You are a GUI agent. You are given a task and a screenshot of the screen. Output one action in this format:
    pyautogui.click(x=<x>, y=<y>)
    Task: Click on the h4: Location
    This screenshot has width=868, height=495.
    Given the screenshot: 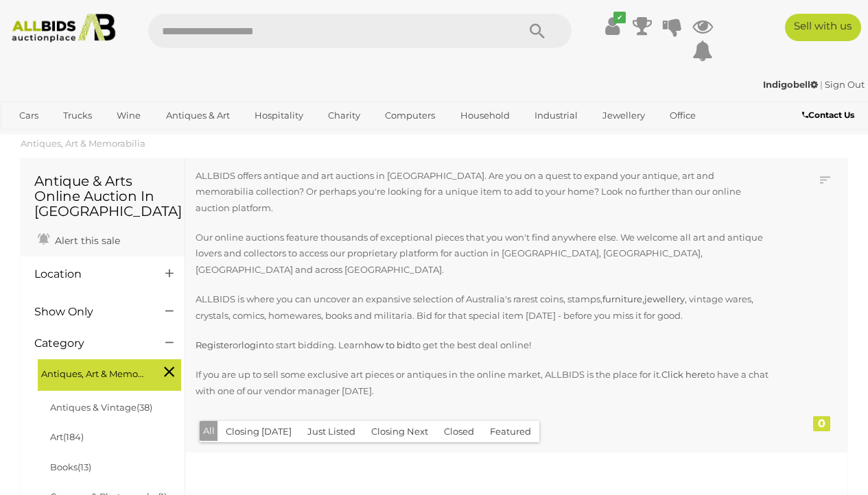 What is the action you would take?
    pyautogui.click(x=89, y=274)
    